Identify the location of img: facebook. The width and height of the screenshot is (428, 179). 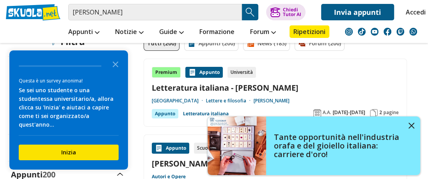
(387, 32).